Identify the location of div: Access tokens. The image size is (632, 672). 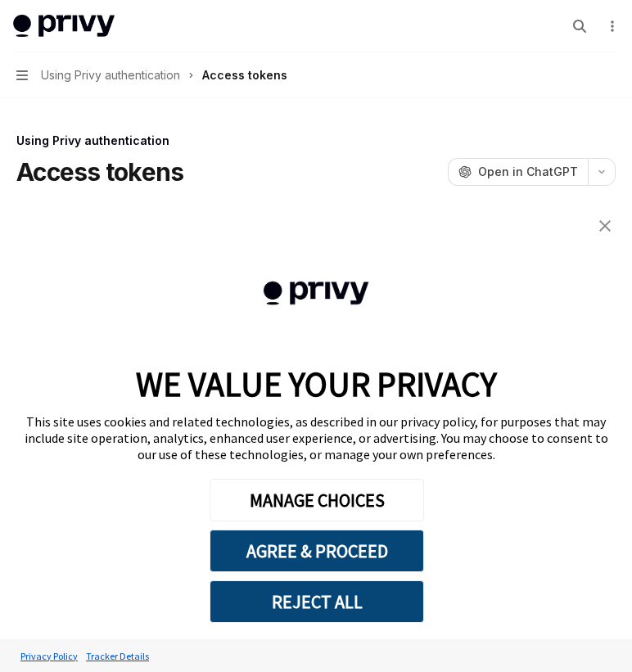
(245, 75).